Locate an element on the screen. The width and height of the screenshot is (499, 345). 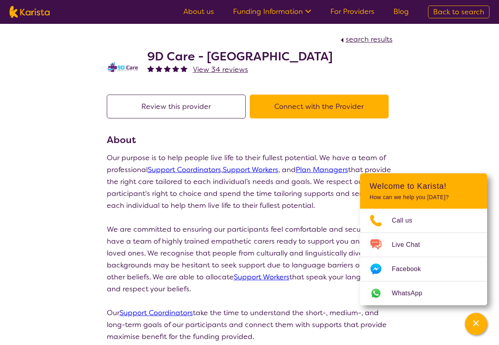
a: View 34 reviews is located at coordinates (220, 69).